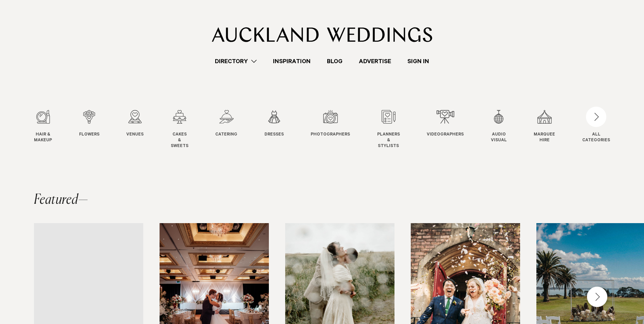 This screenshot has width=644, height=324. I want to click on a: Sign In, so click(418, 61).